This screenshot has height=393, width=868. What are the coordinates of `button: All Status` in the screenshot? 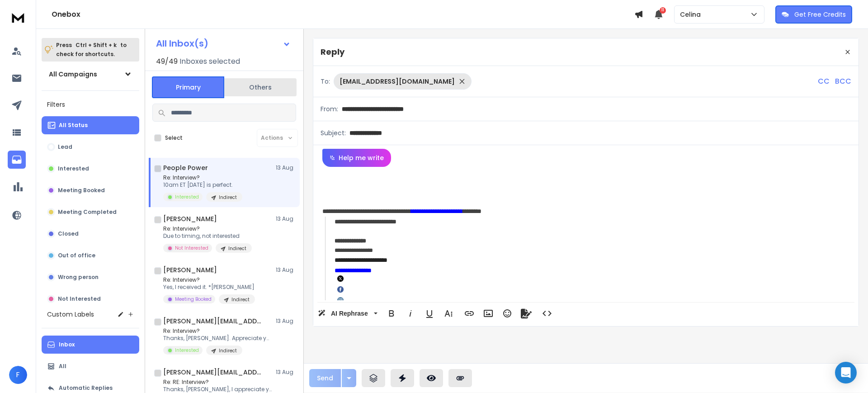 It's located at (90, 125).